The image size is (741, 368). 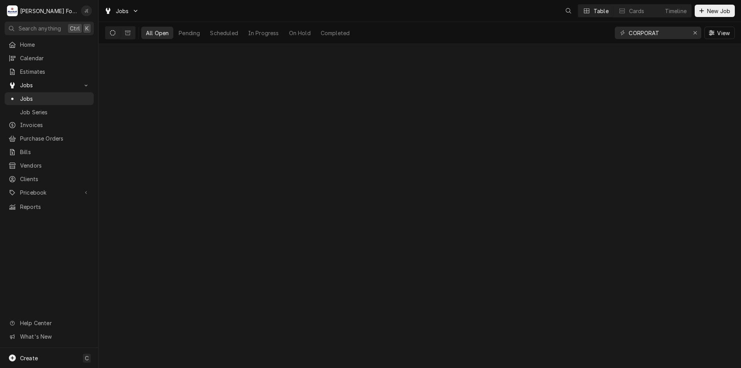 I want to click on a: Go to What's New, so click(x=49, y=336).